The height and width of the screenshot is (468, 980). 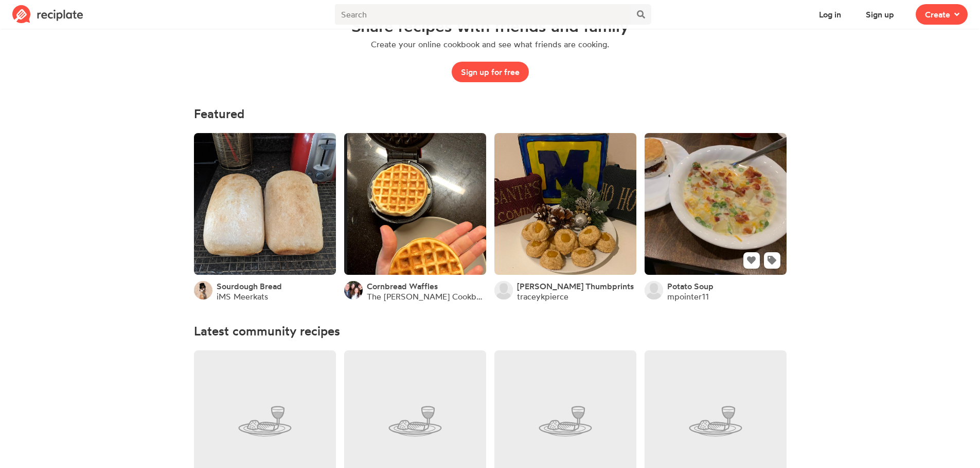 I want to click on button: Create, so click(x=941, y=14).